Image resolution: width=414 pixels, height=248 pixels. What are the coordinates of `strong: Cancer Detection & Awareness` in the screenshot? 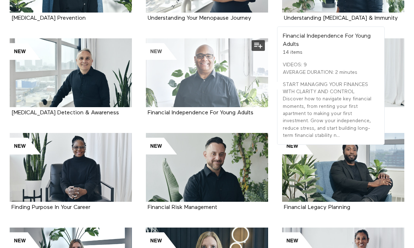 It's located at (65, 113).